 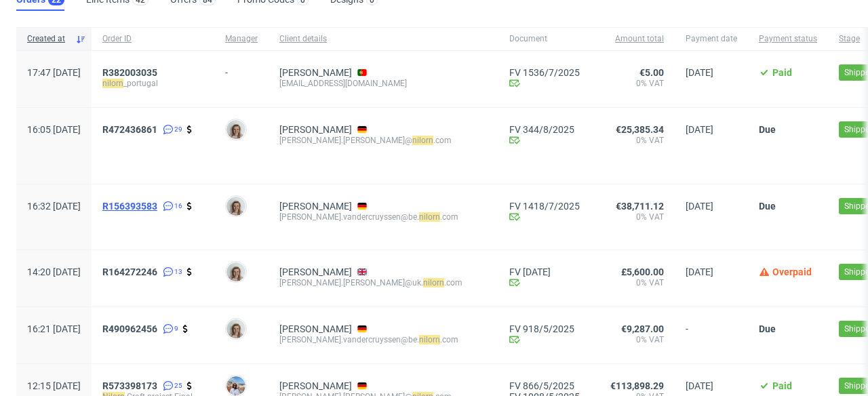 What do you see at coordinates (643, 271) in the screenshot?
I see `span: £5,600.00` at bounding box center [643, 271].